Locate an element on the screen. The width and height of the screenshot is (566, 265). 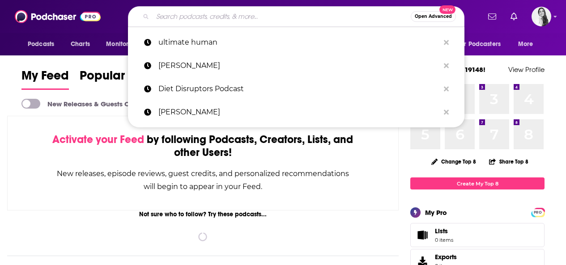
span: Logged in as justina19148 is located at coordinates (541, 17).